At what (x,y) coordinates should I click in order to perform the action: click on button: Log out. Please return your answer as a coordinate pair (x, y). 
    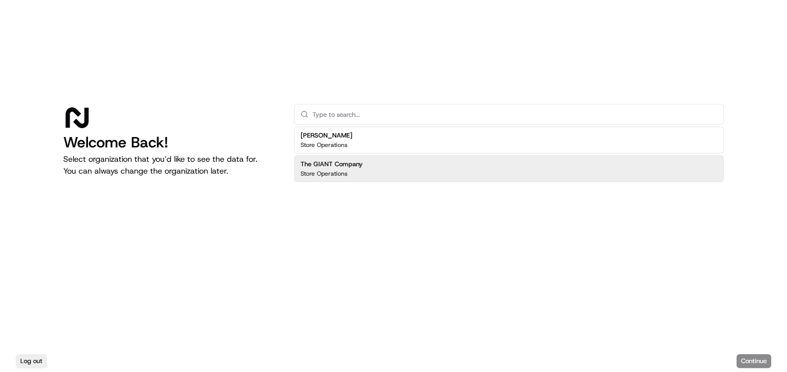
    Looking at the image, I should click on (31, 361).